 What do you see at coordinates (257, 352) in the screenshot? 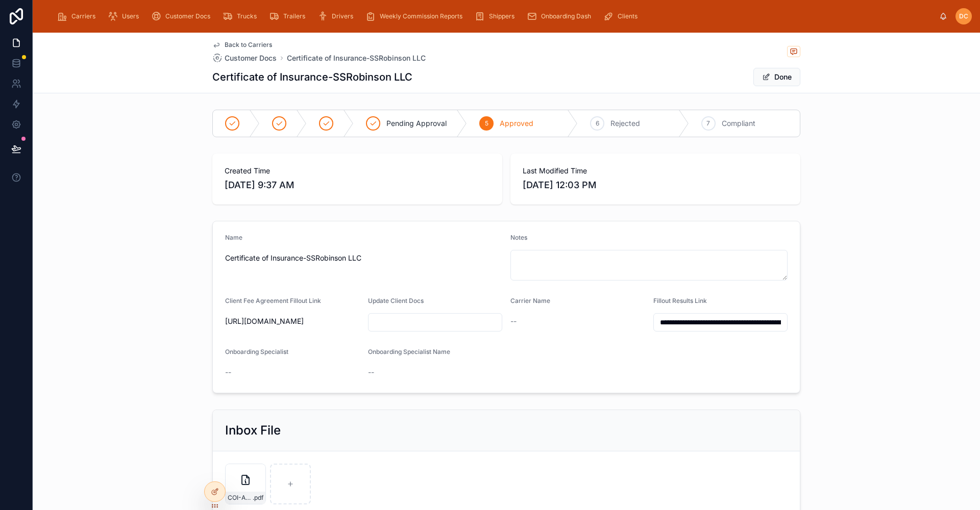
I see `span: Onboarding Specialist` at bounding box center [257, 352].